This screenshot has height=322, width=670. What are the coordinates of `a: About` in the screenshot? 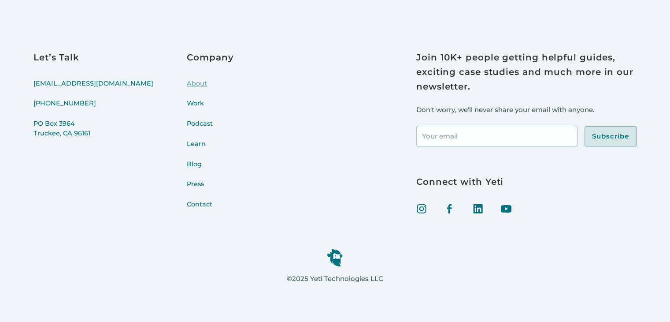 It's located at (210, 89).